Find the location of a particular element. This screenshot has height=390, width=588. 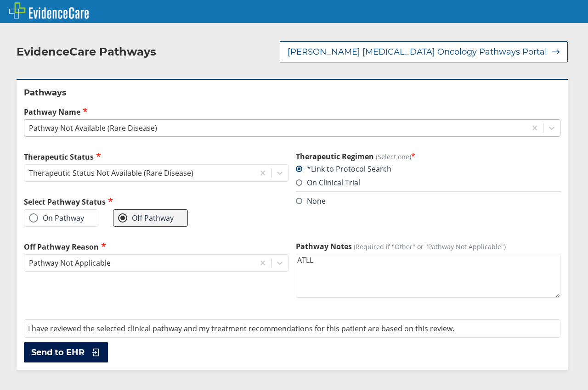

div: Therapeutic Status Not Available (Rare Disease) is located at coordinates (111, 173).